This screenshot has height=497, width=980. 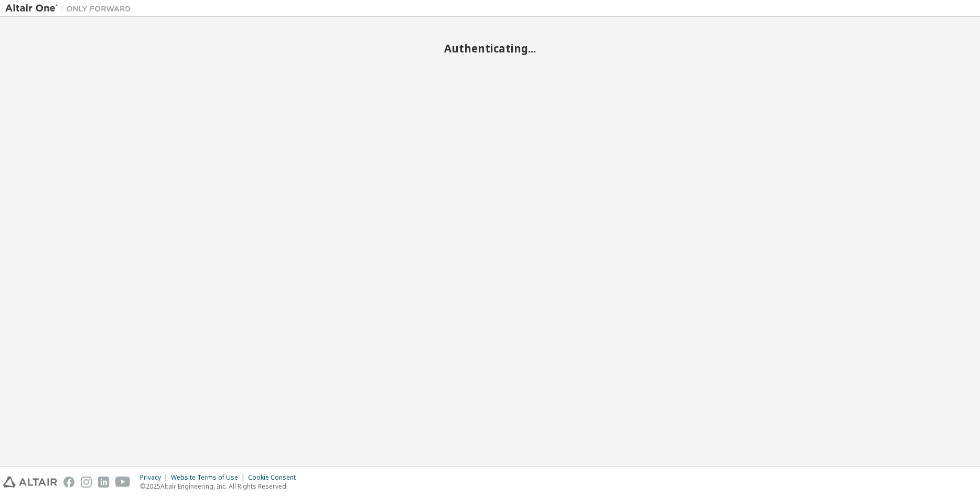 What do you see at coordinates (123, 482) in the screenshot?
I see `img: youtube.svg` at bounding box center [123, 482].